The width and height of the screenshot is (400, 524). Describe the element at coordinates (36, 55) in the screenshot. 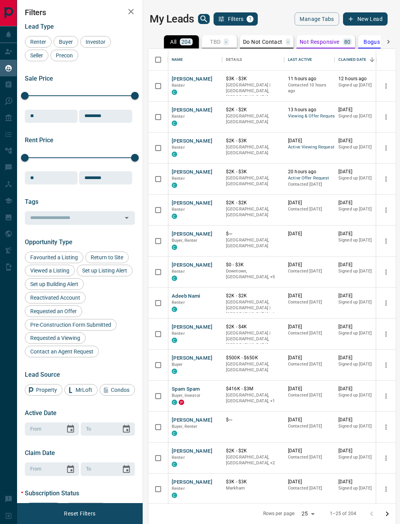

I see `span: Seller` at that location.